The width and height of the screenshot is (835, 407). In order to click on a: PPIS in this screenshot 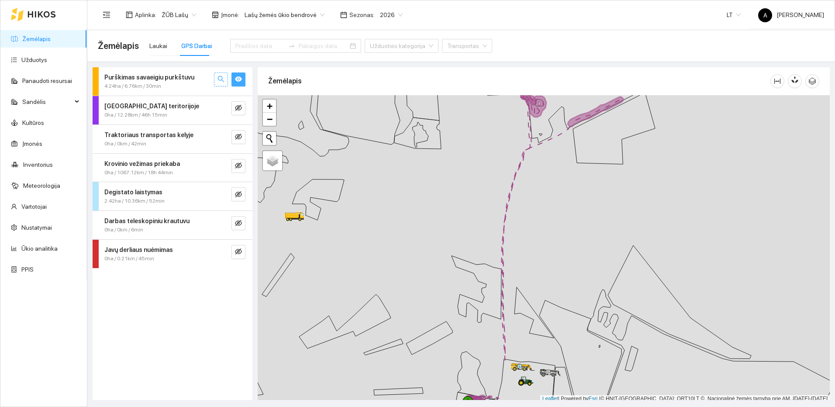, I will do `click(28, 269)`.